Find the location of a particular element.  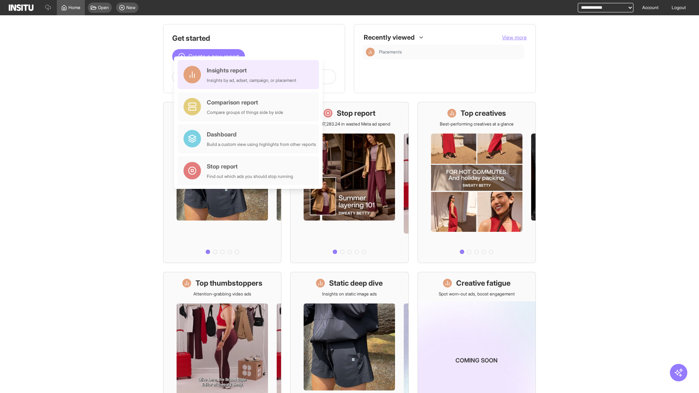

a: Top creativesBest-performing creatives at a glance is located at coordinates (476, 182).